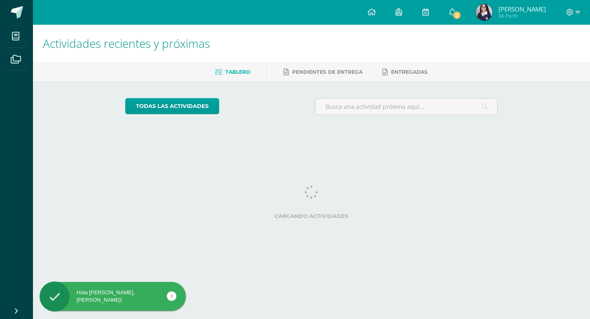 The width and height of the screenshot is (590, 319). I want to click on span: Entregadas, so click(409, 72).